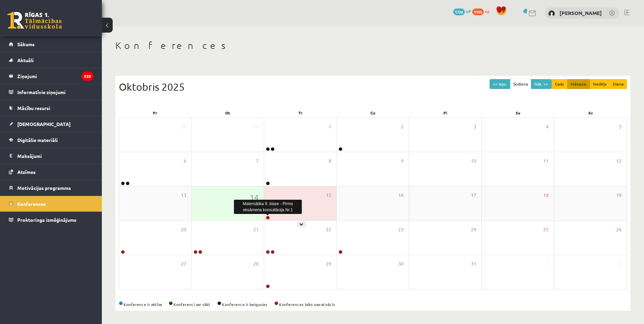 The width and height of the screenshot is (644, 324). What do you see at coordinates (402, 161) in the screenshot?
I see `span: 9` at bounding box center [402, 161].